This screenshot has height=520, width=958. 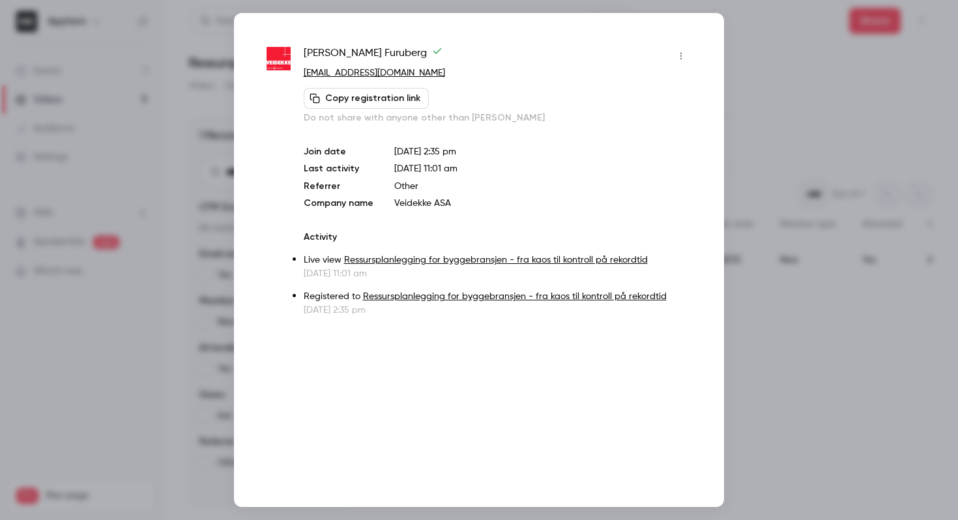 What do you see at coordinates (366, 98) in the screenshot?
I see `button: Copy registration link` at bounding box center [366, 98].